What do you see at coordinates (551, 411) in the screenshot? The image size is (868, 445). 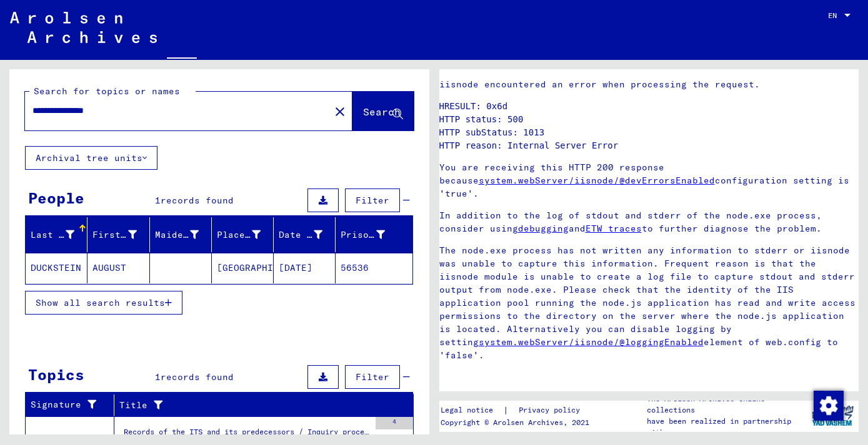 I see `a: Privacy policy` at bounding box center [551, 411].